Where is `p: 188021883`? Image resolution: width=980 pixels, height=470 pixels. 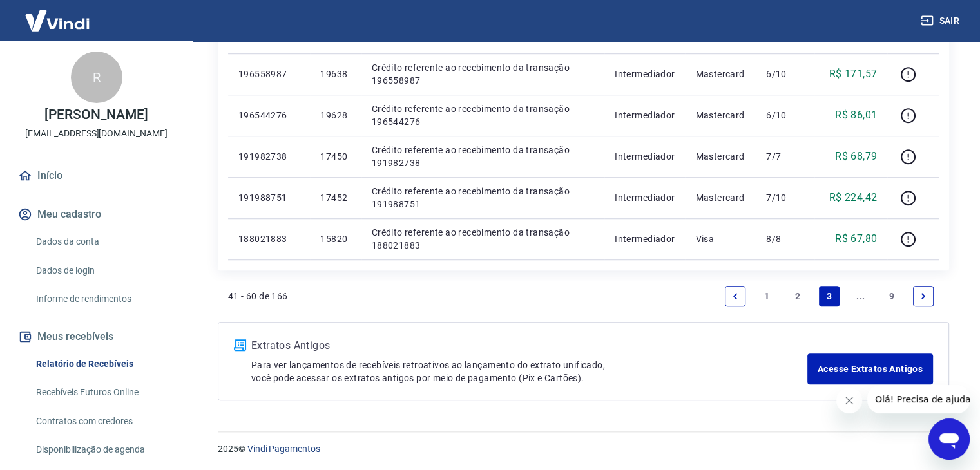
p: 188021883 is located at coordinates (269, 239).